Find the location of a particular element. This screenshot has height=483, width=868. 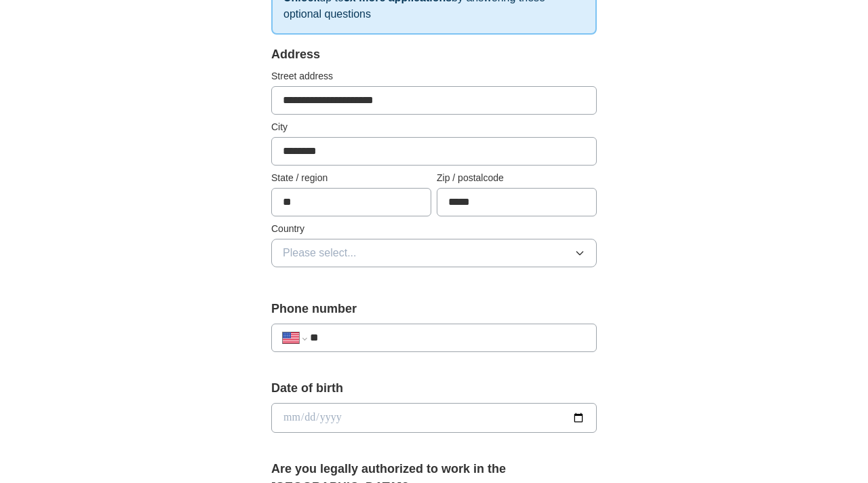

label: Phone number is located at coordinates (434, 309).